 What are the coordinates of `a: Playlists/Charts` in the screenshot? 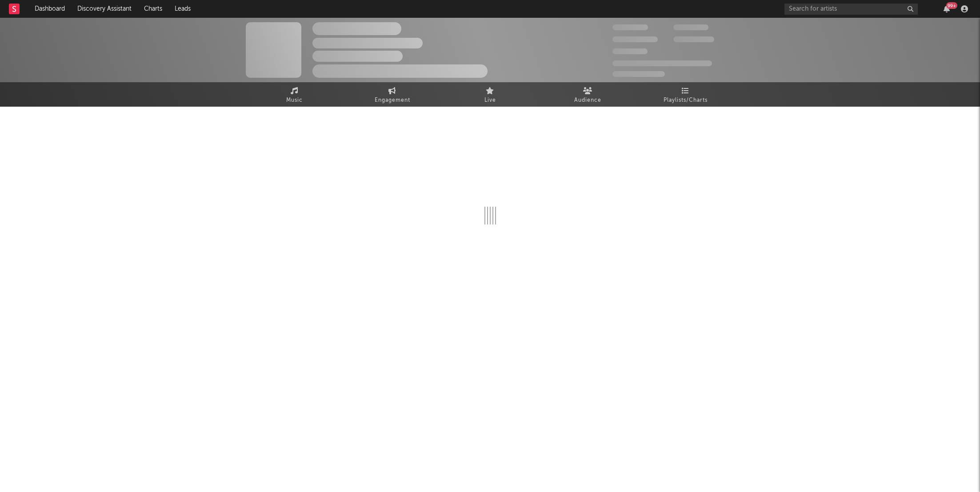 It's located at (685, 94).